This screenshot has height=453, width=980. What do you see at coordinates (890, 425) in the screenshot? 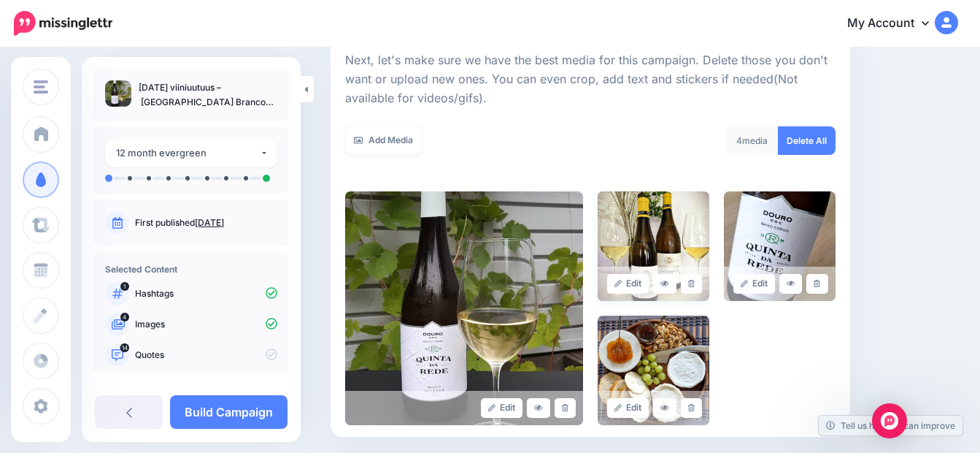
I see `a: Tell us how we can improve` at bounding box center [890, 425].